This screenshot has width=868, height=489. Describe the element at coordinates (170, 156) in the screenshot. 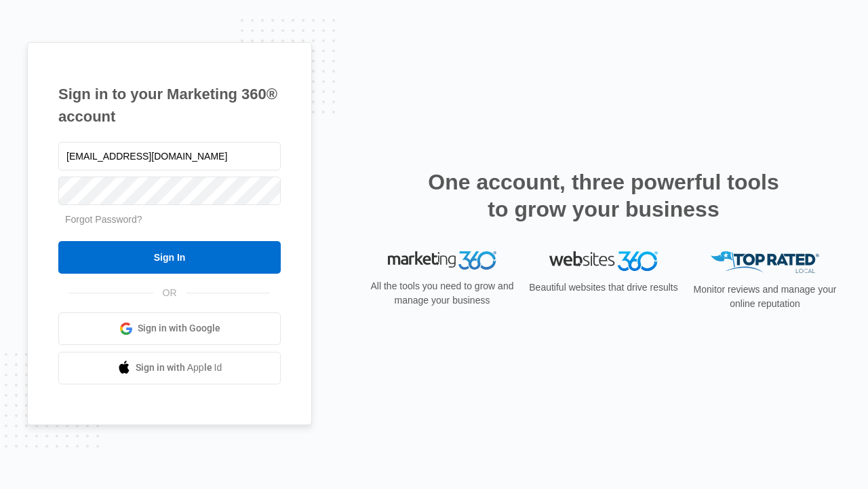

I see `input: Email` at that location.